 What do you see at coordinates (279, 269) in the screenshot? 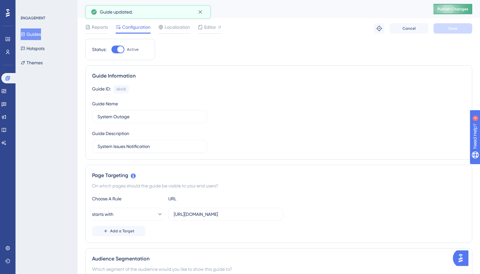
I see `div: Which segment of the audience would you like to show this guide to?` at bounding box center [279, 269].